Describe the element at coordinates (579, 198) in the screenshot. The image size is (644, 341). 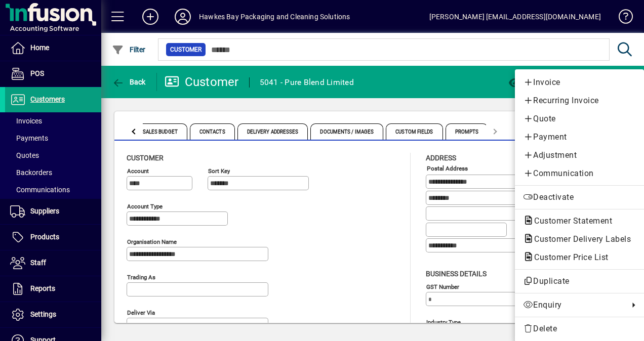
I see `button: Deactivate customer` at that location.